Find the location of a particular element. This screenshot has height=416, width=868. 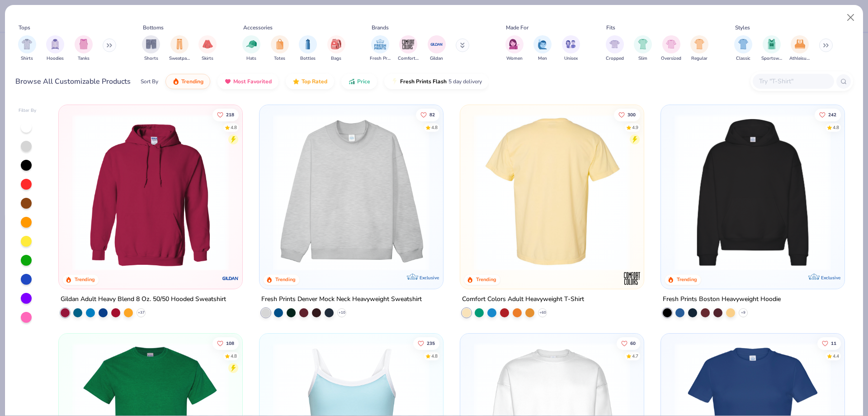

img: Gildan Image is located at coordinates (437, 44).